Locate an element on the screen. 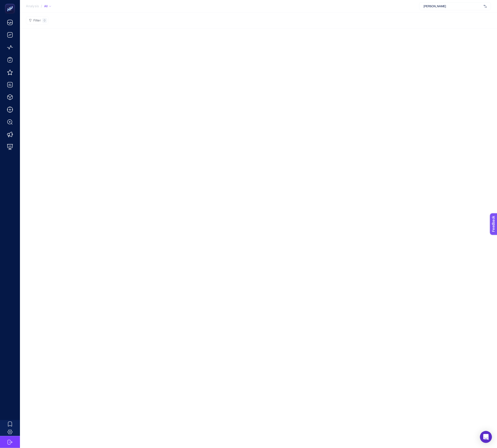  span: 0 is located at coordinates (45, 20).